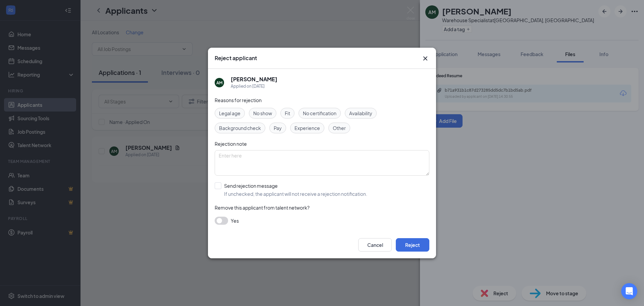 Image resolution: width=644 pixels, height=306 pixels. What do you see at coordinates (307, 128) in the screenshot?
I see `span: Experience` at bounding box center [307, 128].